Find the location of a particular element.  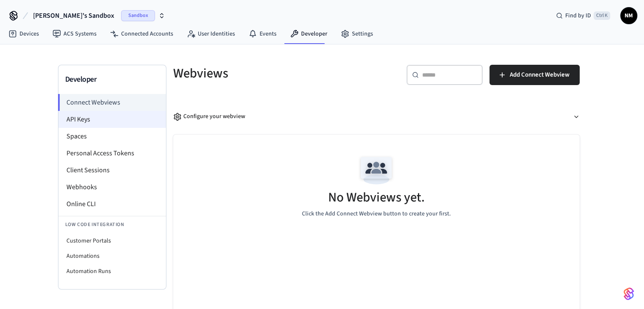

h5: Webviews is located at coordinates (272, 73).